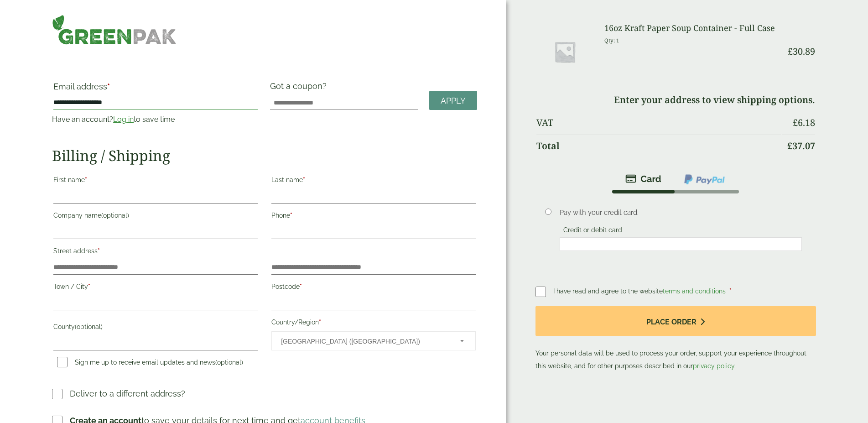  What do you see at coordinates (373, 216) in the screenshot?
I see `label: Phone` at bounding box center [373, 216].